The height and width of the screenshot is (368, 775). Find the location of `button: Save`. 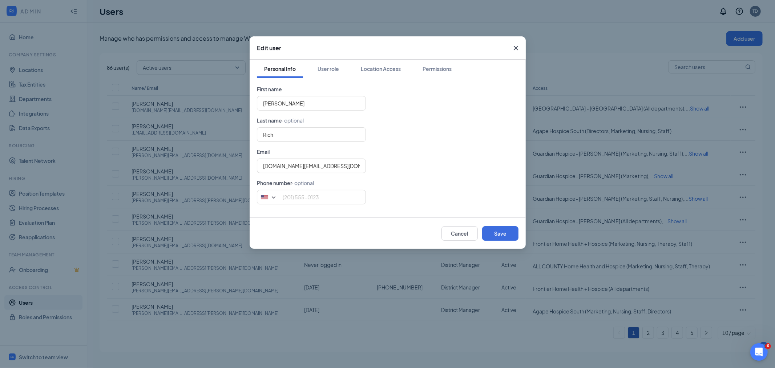

button: Save is located at coordinates (500, 233).